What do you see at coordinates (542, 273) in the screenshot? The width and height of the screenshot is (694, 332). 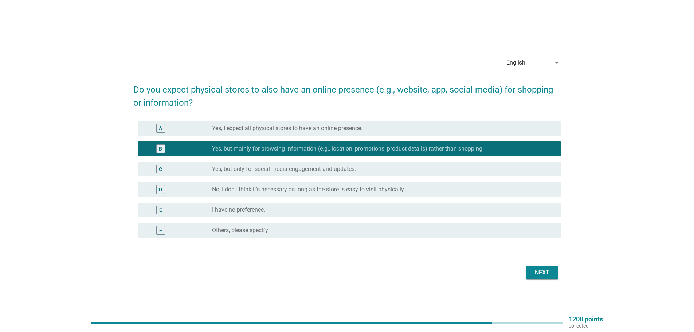 I see `button: Next` at bounding box center [542, 273].